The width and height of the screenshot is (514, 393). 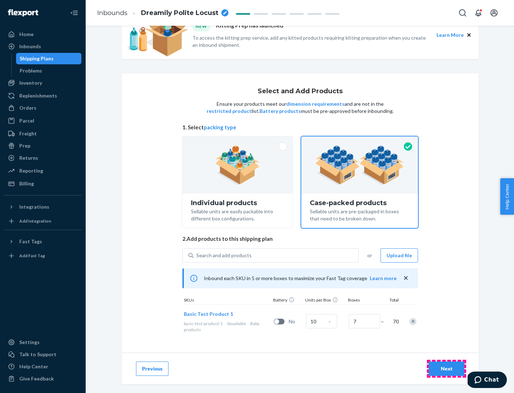 What do you see at coordinates (479, 13) in the screenshot?
I see `button: Open notifications` at bounding box center [479, 13].